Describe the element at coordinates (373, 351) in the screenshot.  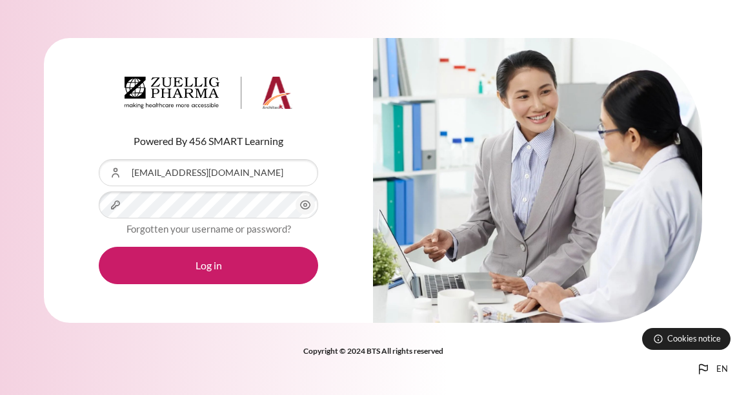
I see `strong: Copyright © 2024 BTS All rights reserved` at that location.